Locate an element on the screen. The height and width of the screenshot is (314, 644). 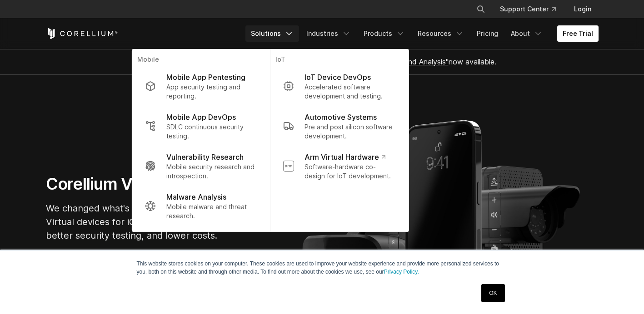
a: Vulnerability Research Mobile security research and introspection. is located at coordinates (200, 166).